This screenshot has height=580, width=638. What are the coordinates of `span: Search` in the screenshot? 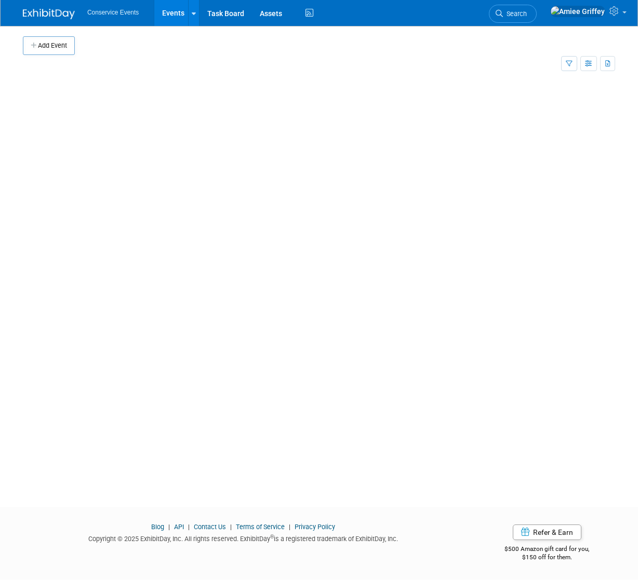 It's located at (515, 13).